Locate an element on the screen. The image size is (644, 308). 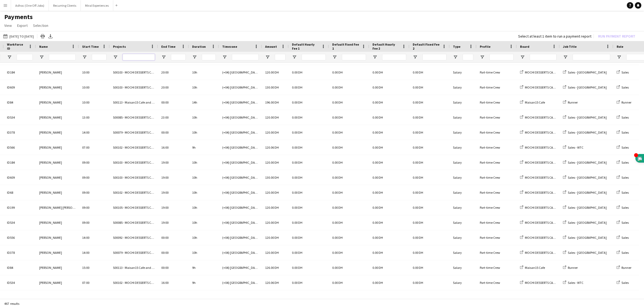
button: Adhoc (One Off Jobs) is located at coordinates (30, 5).